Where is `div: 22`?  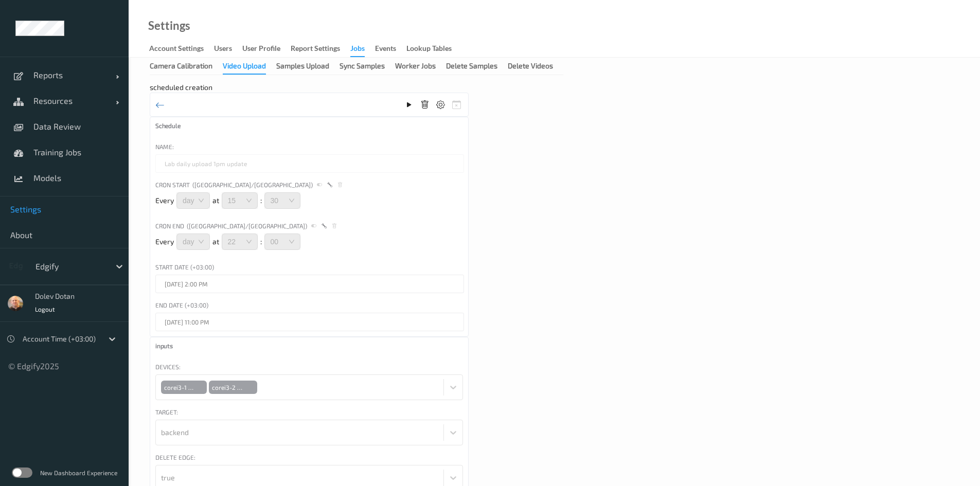
div: 22 is located at coordinates (232, 242).